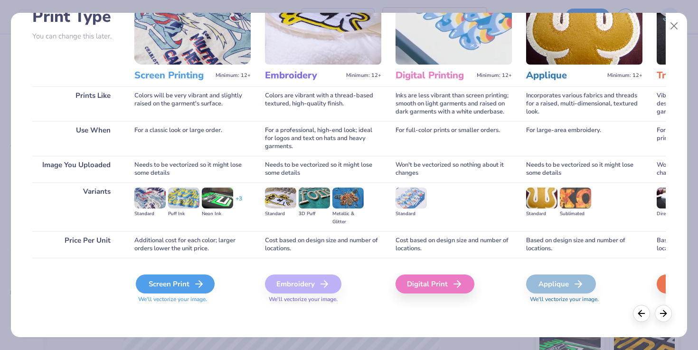 The image size is (698, 350). Describe the element at coordinates (675, 26) in the screenshot. I see `button: Close` at that location.